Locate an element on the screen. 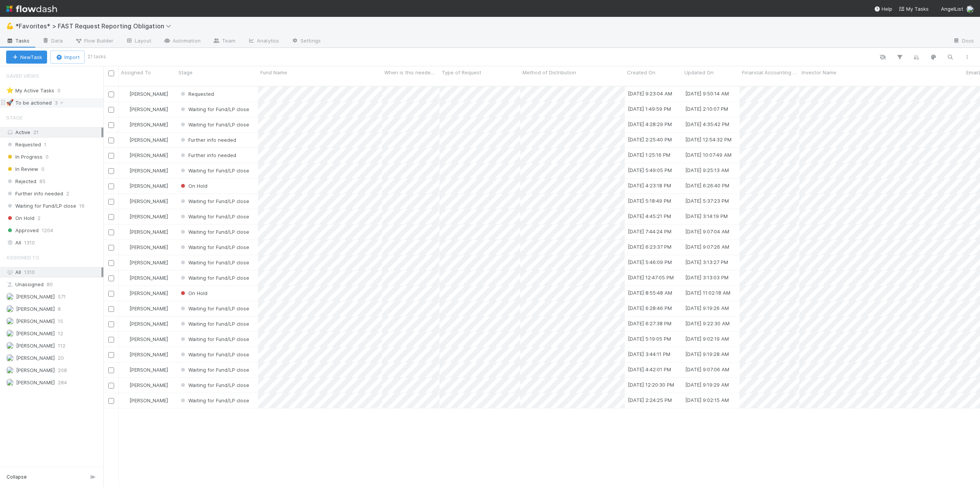  span: 80 is located at coordinates (50, 284).